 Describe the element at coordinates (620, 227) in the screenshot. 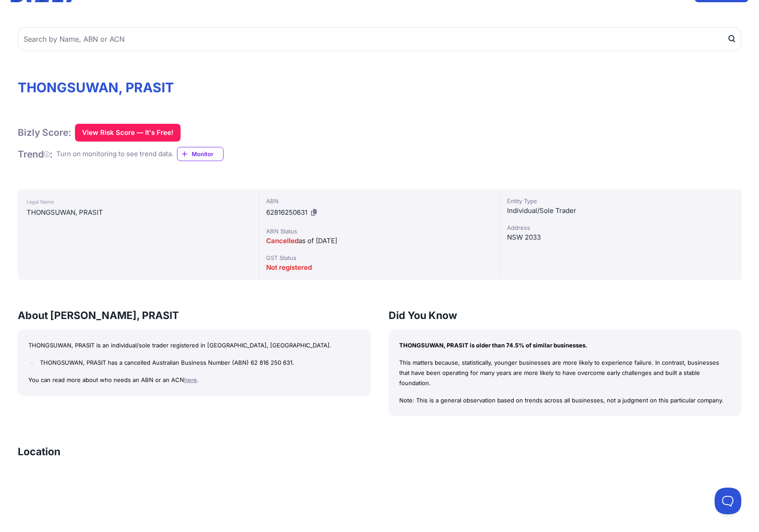

I see `div: Address` at that location.